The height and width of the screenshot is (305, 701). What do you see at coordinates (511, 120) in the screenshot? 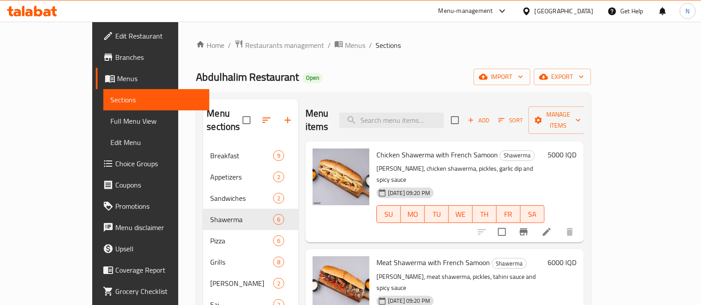
I see `span: Sort items` at bounding box center [511, 120].